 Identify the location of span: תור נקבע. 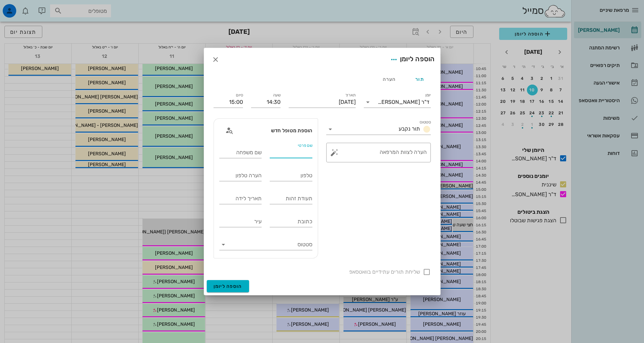
(409, 128).